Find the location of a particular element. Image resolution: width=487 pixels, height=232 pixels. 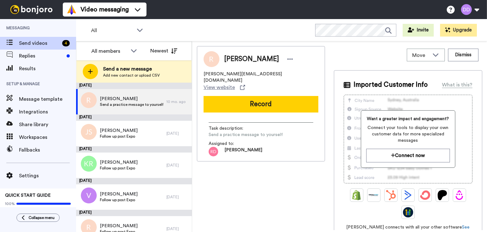

a: Invite is located at coordinates (418, 30).